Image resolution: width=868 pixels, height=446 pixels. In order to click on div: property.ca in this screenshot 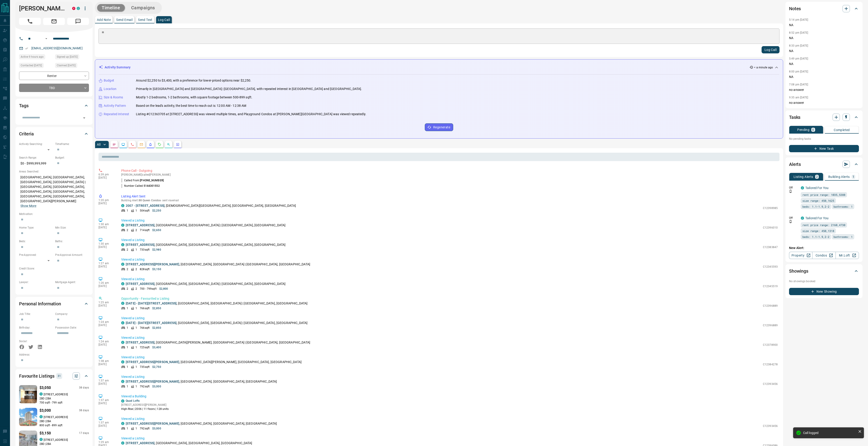, I will do `click(74, 8)`.